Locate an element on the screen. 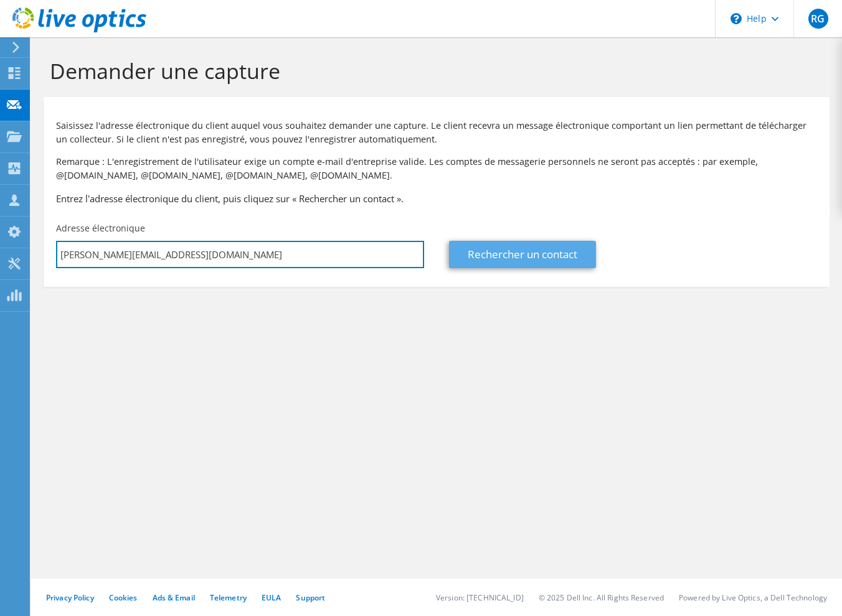  a: EULA is located at coordinates (271, 597).